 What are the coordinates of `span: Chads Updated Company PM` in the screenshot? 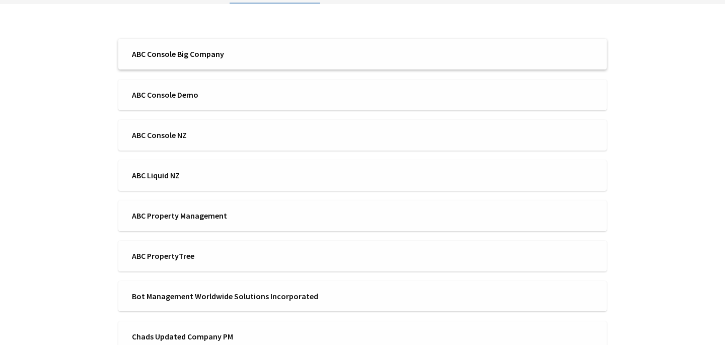 It's located at (244, 336).